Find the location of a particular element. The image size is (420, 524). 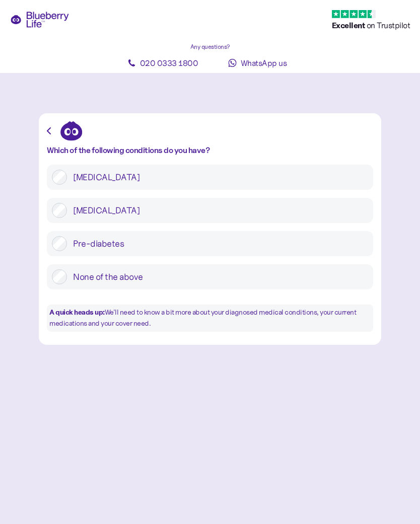

span: 020 0333 1800 is located at coordinates (169, 63).